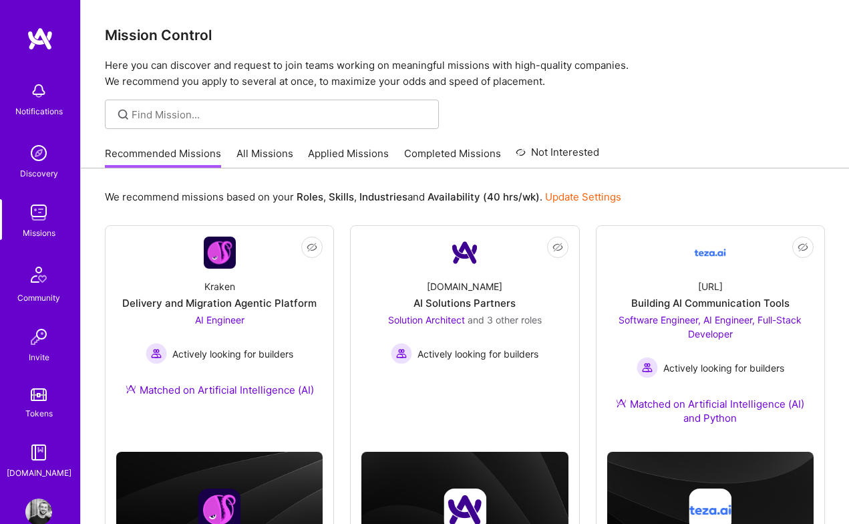 Image resolution: width=849 pixels, height=524 pixels. What do you see at coordinates (348, 157) in the screenshot?
I see `a: Applied Missions` at bounding box center [348, 157].